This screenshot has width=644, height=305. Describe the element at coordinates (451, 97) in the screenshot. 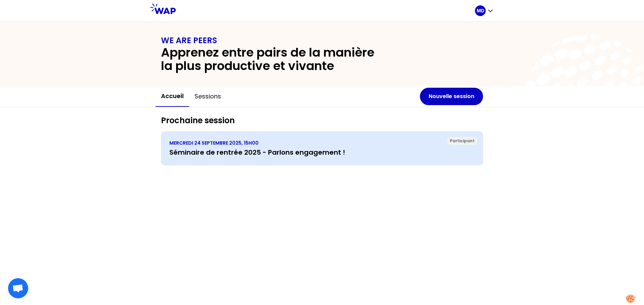

I see `button: Nouvelle session` at that location.